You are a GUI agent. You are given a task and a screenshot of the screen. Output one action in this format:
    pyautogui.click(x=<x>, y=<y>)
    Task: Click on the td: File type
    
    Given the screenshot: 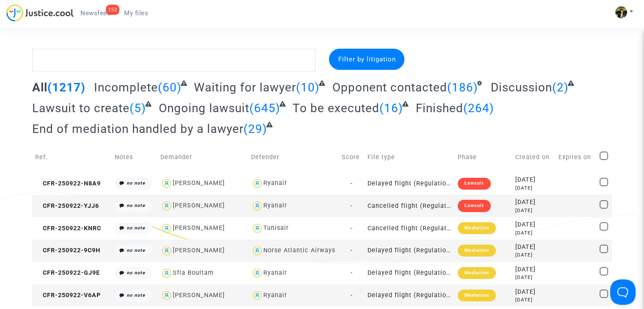 What is the action you would take?
    pyautogui.click(x=410, y=157)
    